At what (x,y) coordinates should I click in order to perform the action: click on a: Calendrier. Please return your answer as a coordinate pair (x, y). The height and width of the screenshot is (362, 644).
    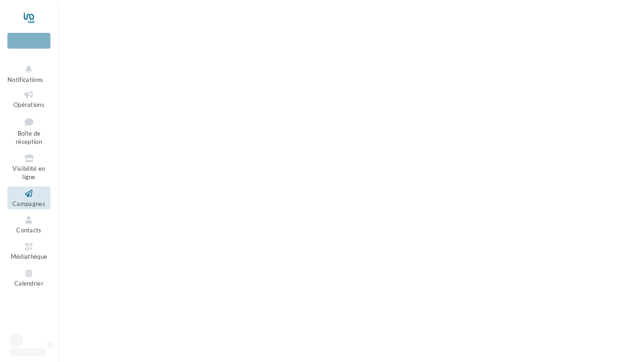
    Looking at the image, I should click on (28, 277).